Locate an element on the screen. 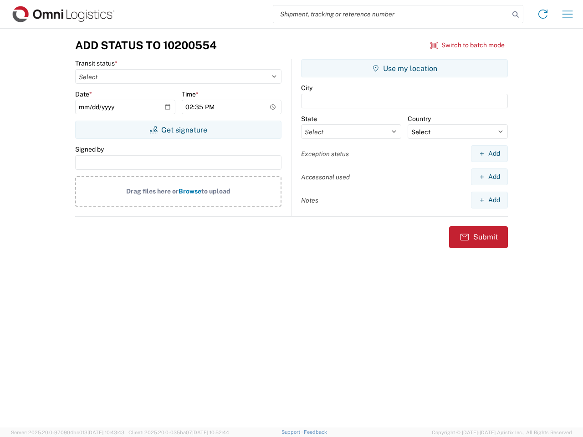  label: Time is located at coordinates (190, 94).